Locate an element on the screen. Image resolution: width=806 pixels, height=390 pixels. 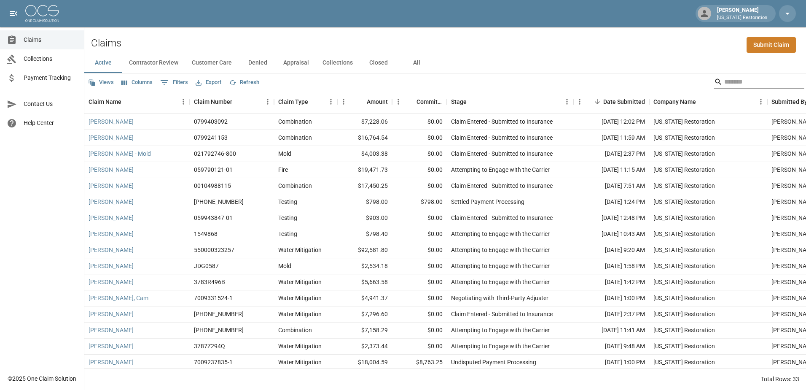
div: 01-009-213172 is located at coordinates (219, 330).